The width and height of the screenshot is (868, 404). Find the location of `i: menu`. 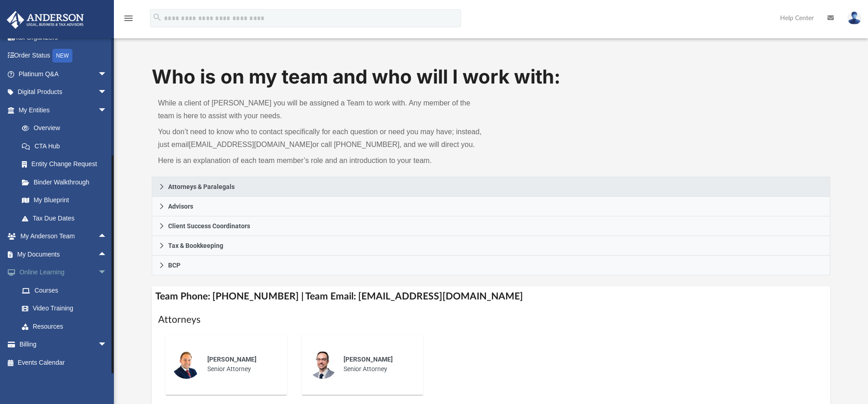

i: menu is located at coordinates (129, 18).